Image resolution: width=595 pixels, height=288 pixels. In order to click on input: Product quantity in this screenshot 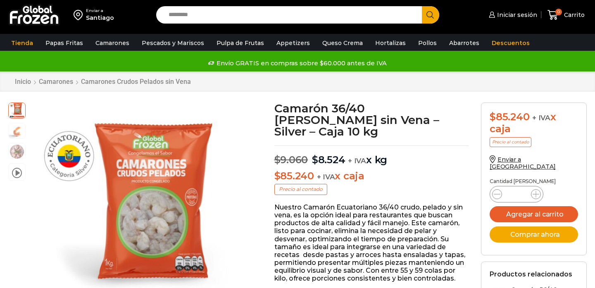, I will do `click(516, 194)`.